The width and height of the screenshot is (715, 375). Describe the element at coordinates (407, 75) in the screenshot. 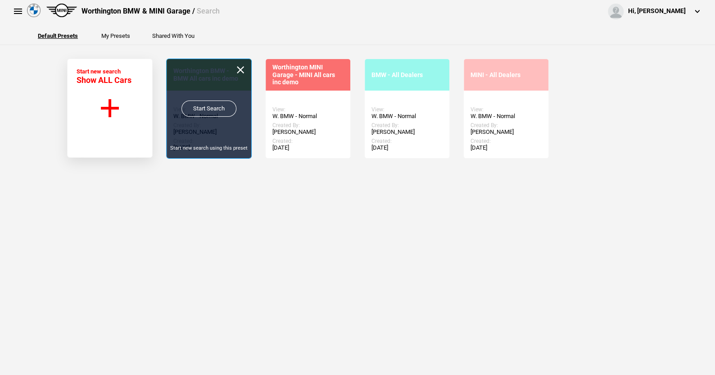

I see `div: BMW - All Dealers` at that location.